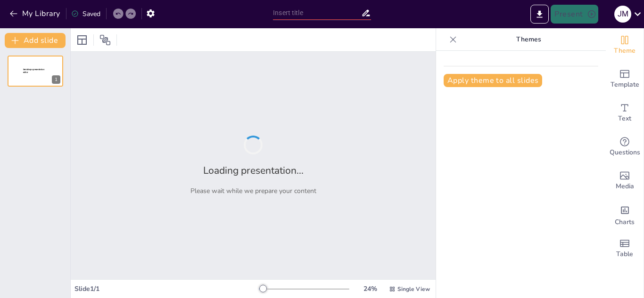  Describe the element at coordinates (625, 84) in the screenshot. I see `span: Template` at that location.